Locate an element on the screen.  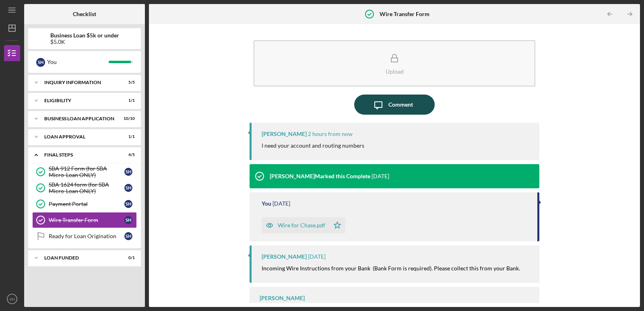
div: 5 / 5 is located at coordinates (127, 82).